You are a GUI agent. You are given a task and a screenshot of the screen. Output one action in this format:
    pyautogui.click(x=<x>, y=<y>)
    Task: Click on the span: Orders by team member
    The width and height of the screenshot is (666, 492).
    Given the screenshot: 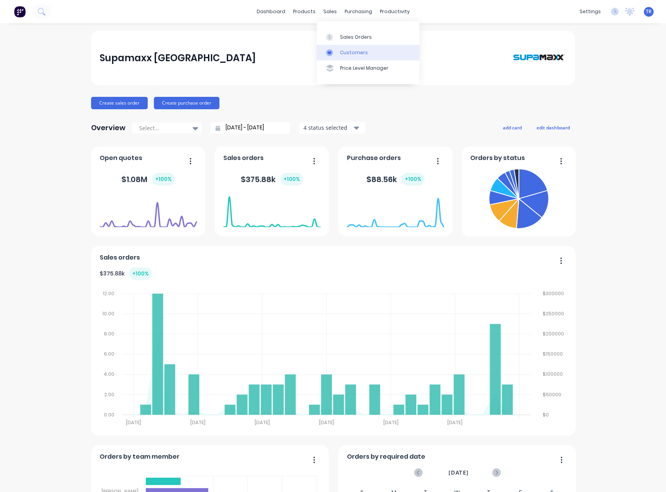 What is the action you would take?
    pyautogui.click(x=140, y=457)
    